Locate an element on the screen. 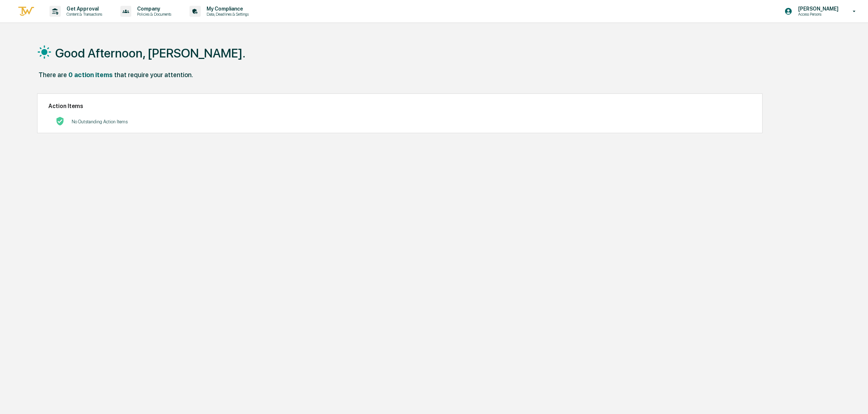  p: Access Persons is located at coordinates (817, 14).